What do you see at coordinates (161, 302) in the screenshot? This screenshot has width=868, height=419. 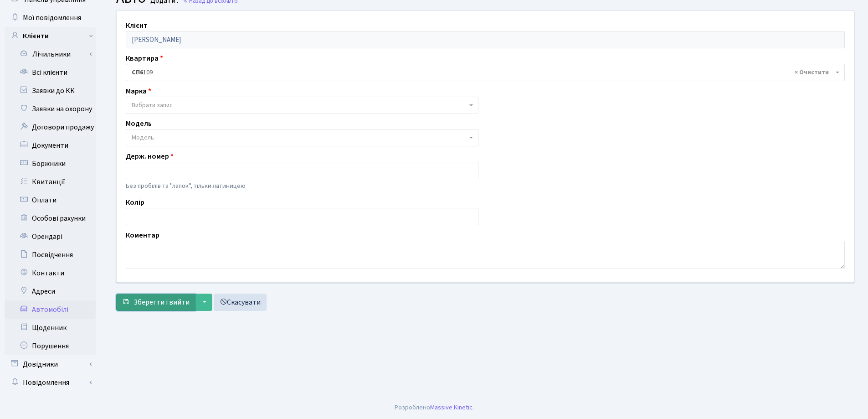 I see `span: Зберегти і вийти` at bounding box center [161, 302].